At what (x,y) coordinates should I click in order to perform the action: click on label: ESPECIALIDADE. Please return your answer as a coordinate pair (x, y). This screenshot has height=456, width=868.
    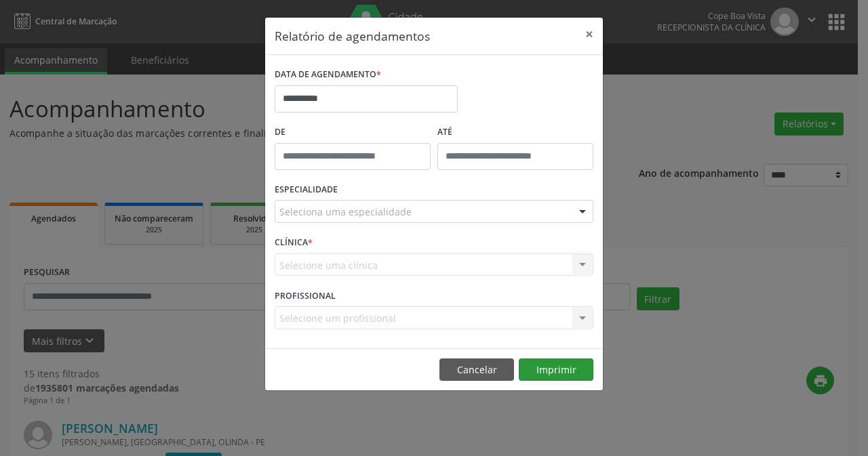
    Looking at the image, I should click on (306, 190).